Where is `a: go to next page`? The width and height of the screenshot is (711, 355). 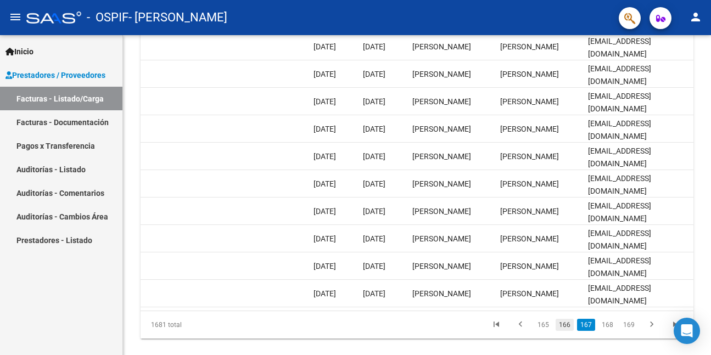 a: go to next page is located at coordinates (652, 325).